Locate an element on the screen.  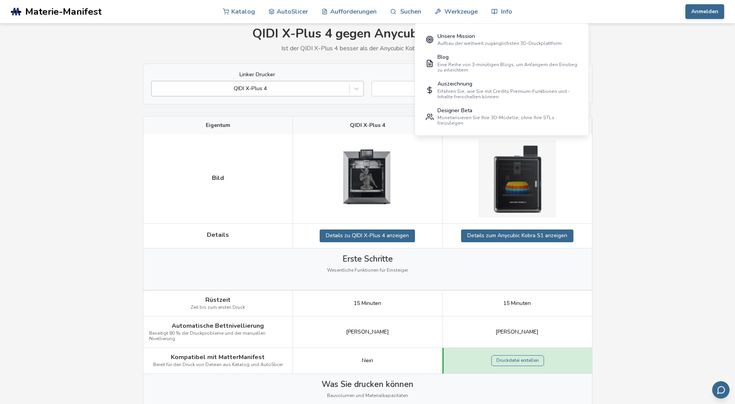
span: Materie-Manifest is located at coordinates (63, 12).